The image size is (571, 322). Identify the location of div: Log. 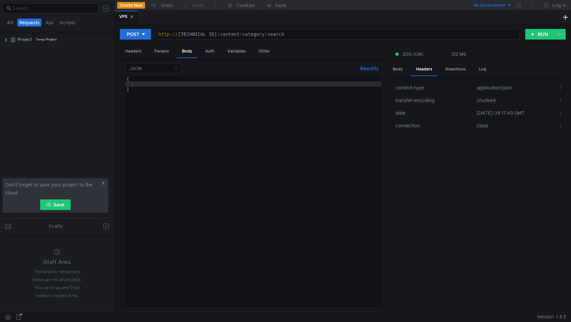
(483, 69).